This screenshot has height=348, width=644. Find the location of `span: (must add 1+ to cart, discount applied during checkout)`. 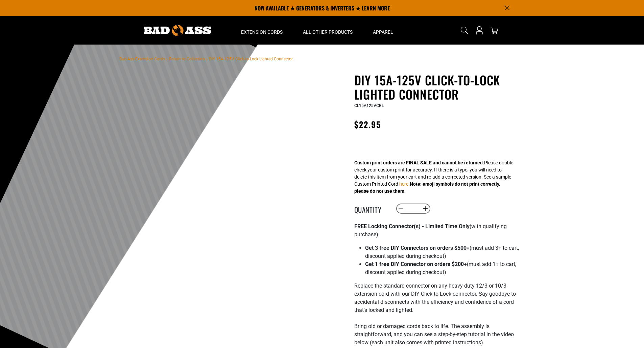

span: (must add 1+ to cart, discount applied during checkout) is located at coordinates (441, 268).